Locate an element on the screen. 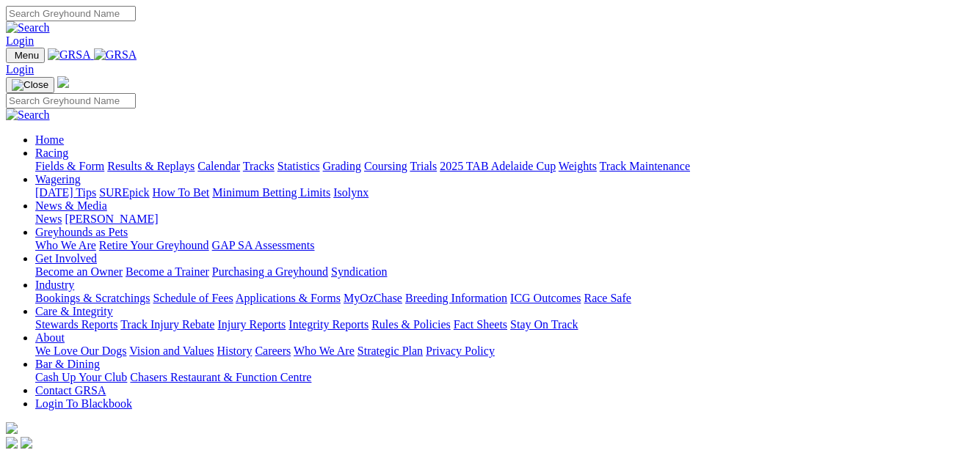  a: Strategic Plan is located at coordinates (390, 351).